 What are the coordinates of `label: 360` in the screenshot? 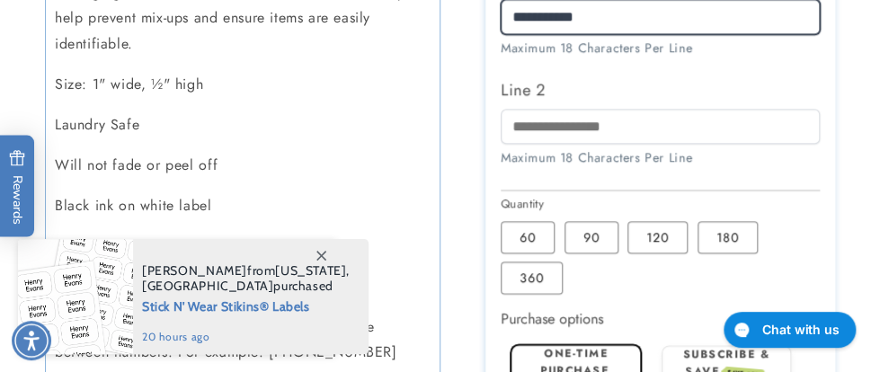 It's located at (531, 278).